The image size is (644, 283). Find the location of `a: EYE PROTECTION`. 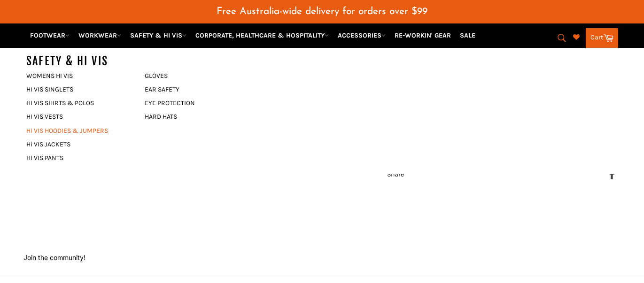

a: EYE PROTECTION is located at coordinates (197, 103).